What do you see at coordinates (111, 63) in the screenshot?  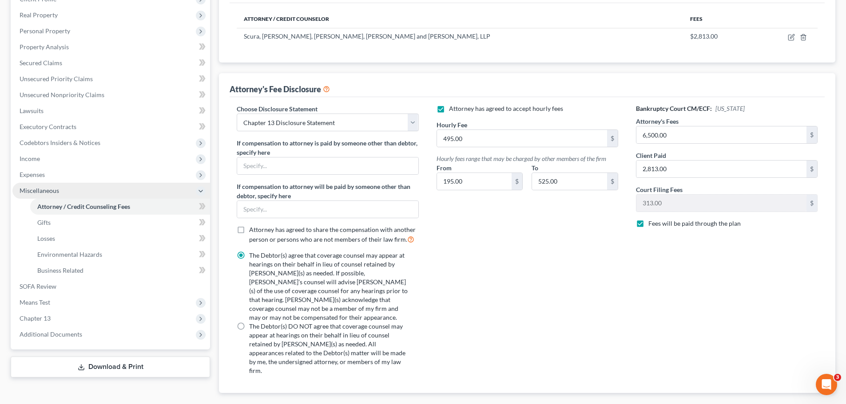 I see `a: Secured Claims` at bounding box center [111, 63].